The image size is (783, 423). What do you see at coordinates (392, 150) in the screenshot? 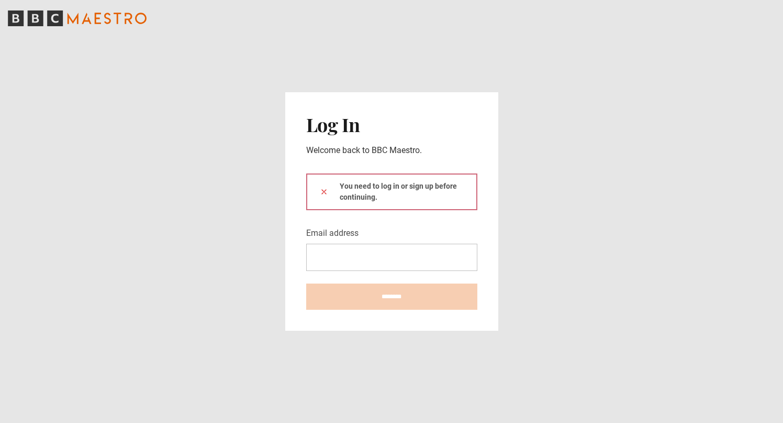
I see `p: Welcome back to BBC Maestro.` at bounding box center [392, 150].